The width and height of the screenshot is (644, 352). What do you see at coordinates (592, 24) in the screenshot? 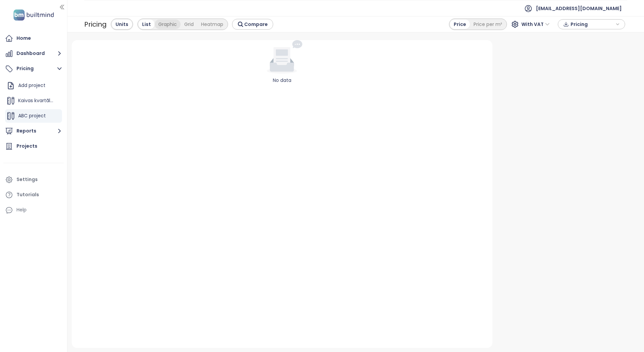
I see `span: Pricing` at bounding box center [592, 24].